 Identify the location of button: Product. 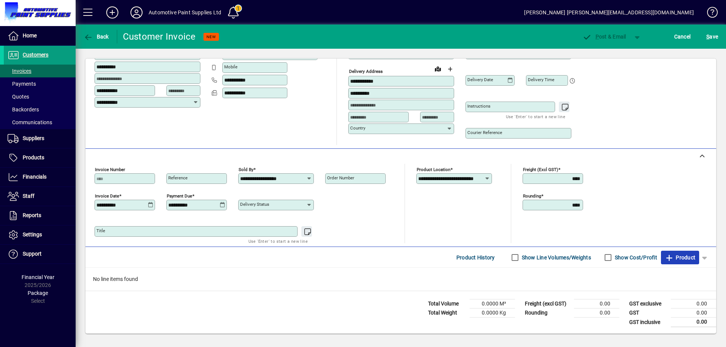
(680, 258).